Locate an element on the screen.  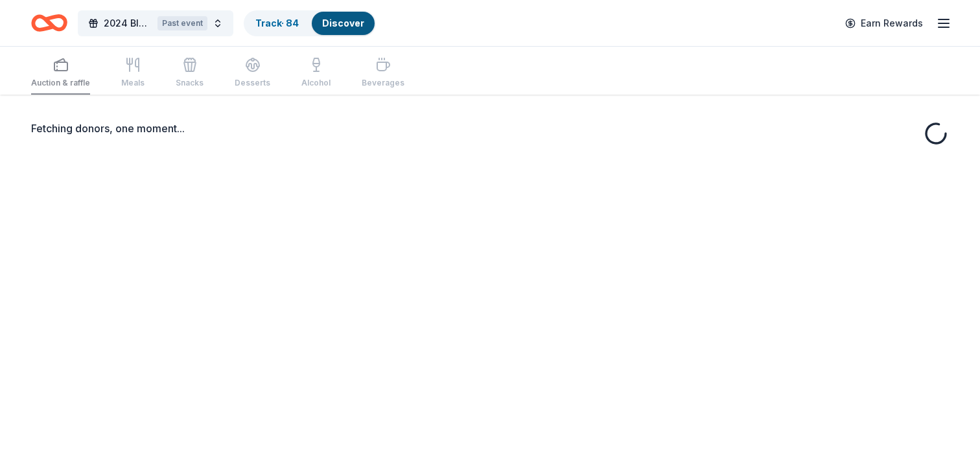
a: Earn Rewards is located at coordinates (884, 24).